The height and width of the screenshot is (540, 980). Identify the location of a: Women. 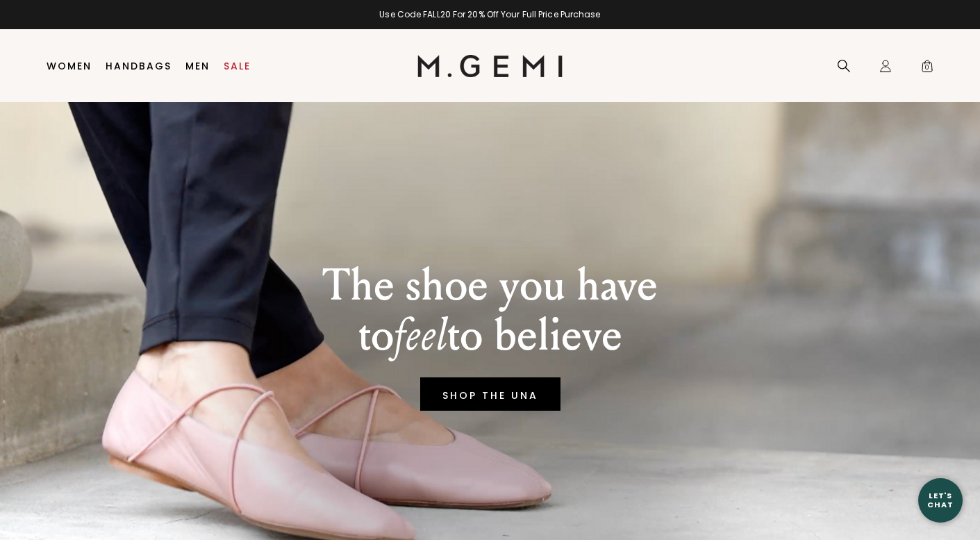
(69, 66).